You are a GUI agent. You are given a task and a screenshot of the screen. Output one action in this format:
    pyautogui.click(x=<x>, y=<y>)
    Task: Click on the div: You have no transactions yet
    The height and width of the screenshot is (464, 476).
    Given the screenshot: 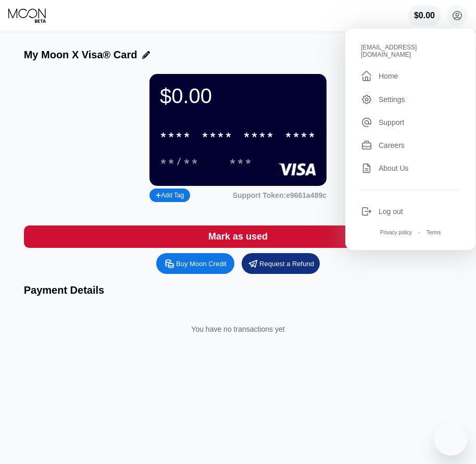 What is the action you would take?
    pyautogui.click(x=238, y=329)
    